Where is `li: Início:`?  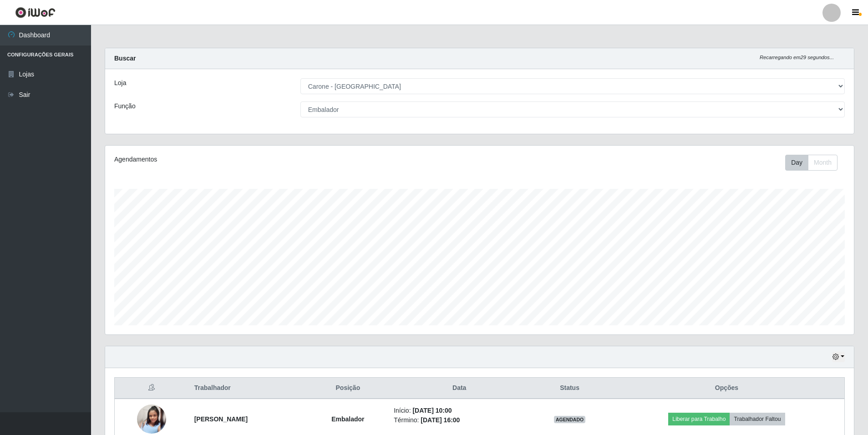 li: Início: is located at coordinates (459, 410).